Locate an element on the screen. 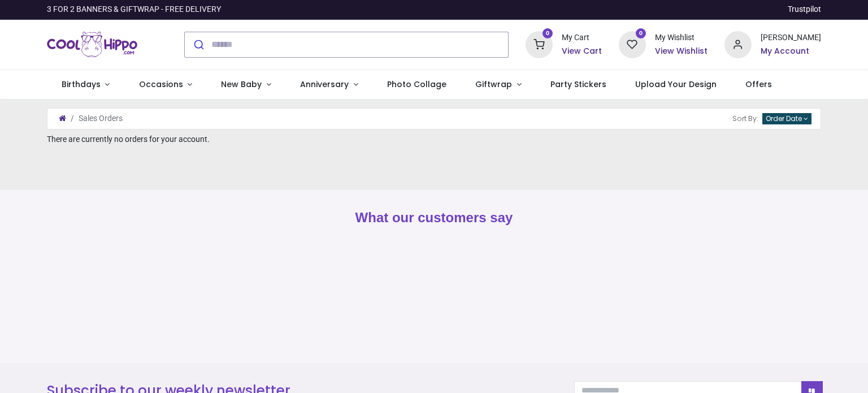  span: Giftwrap is located at coordinates (493, 84).